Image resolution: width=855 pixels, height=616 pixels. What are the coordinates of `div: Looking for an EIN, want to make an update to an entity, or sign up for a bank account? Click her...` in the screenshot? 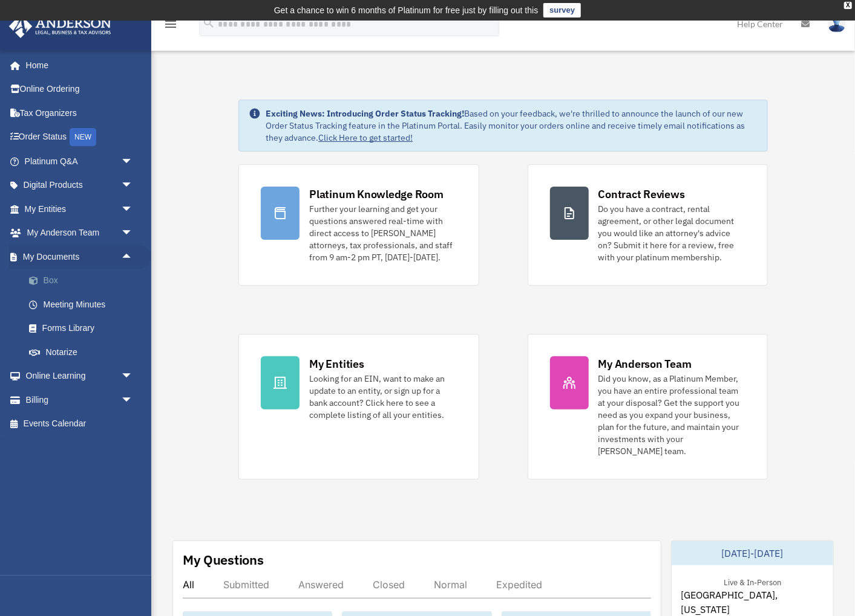 It's located at (383, 397).